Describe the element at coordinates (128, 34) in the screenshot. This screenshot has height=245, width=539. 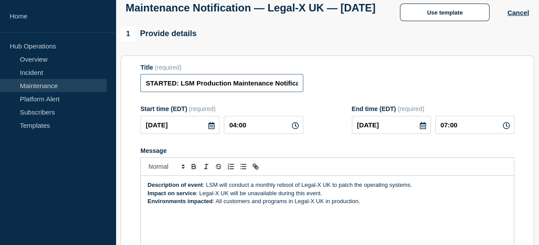
I see `span: 1` at that location.